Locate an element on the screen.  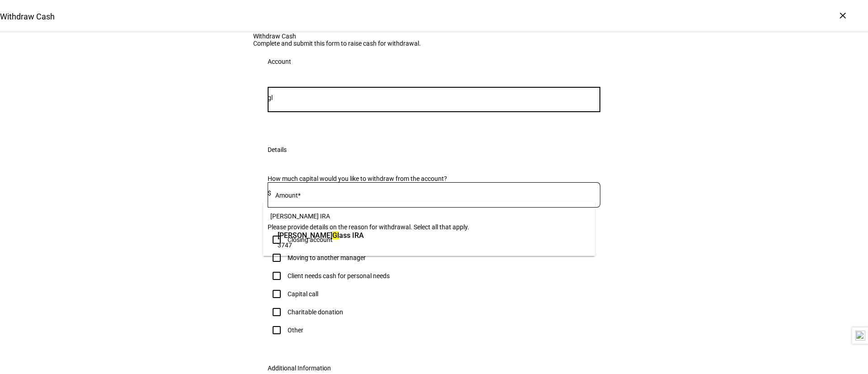
div: Details is located at coordinates (277, 150).